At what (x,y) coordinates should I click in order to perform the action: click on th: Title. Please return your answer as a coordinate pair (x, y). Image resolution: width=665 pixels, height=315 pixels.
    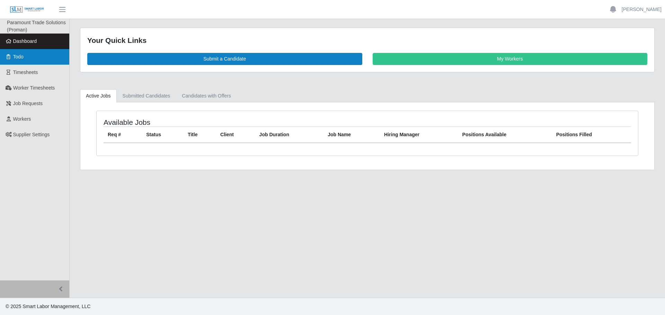
    Looking at the image, I should click on (200, 135).